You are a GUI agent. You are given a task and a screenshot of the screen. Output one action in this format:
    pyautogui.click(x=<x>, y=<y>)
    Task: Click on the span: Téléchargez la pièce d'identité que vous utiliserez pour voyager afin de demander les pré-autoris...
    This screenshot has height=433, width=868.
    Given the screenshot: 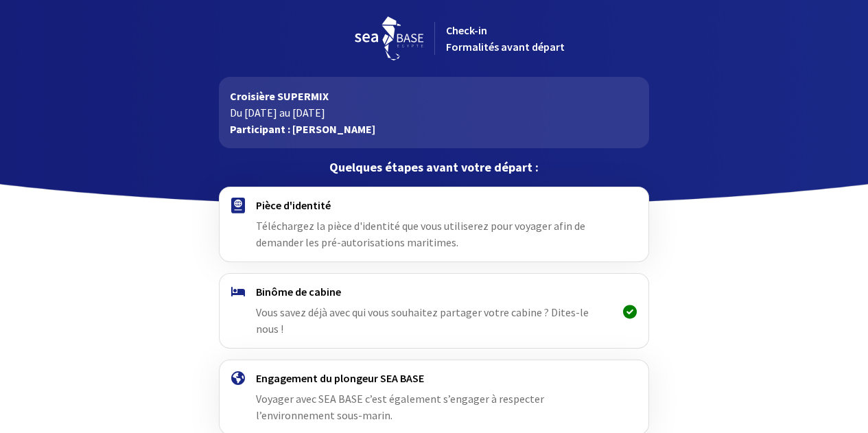 What is the action you would take?
    pyautogui.click(x=421, y=234)
    